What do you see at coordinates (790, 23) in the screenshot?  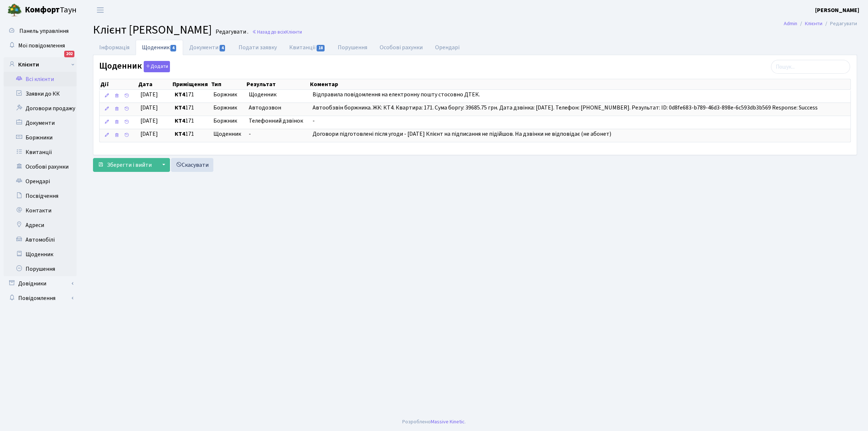 I see `a: Admin` at bounding box center [790, 23].